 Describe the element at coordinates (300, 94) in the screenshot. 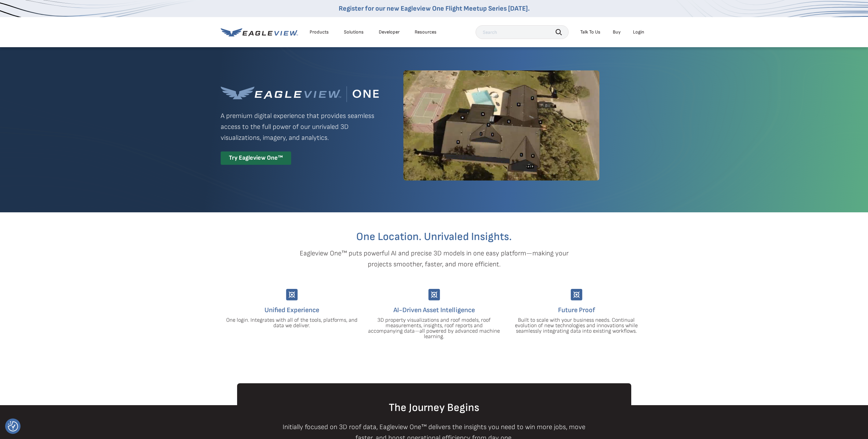

I see `img: Eagleview One™` at that location.